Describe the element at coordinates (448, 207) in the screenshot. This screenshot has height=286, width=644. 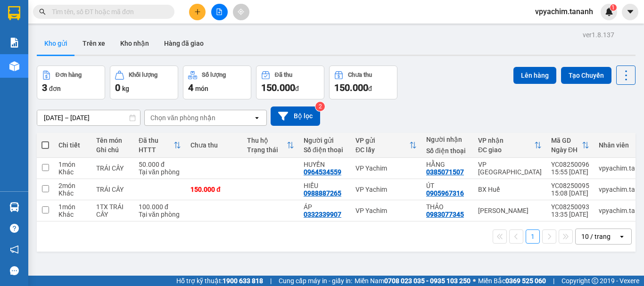
I see `div: THẢO` at that location.